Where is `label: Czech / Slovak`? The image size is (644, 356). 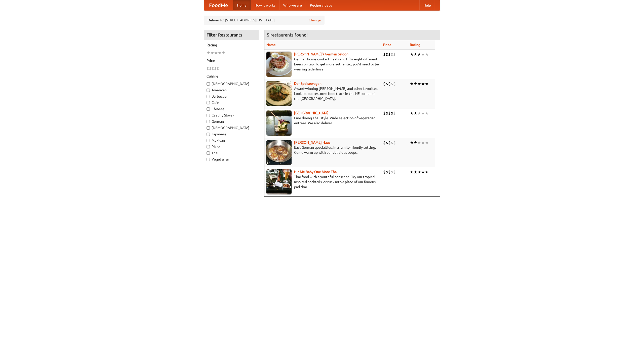
label: Czech / Slovak is located at coordinates (231, 115).